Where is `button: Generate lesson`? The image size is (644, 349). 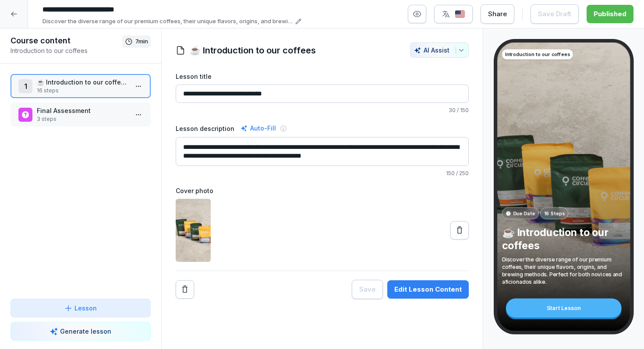 button: Generate lesson is located at coordinates (81, 331).